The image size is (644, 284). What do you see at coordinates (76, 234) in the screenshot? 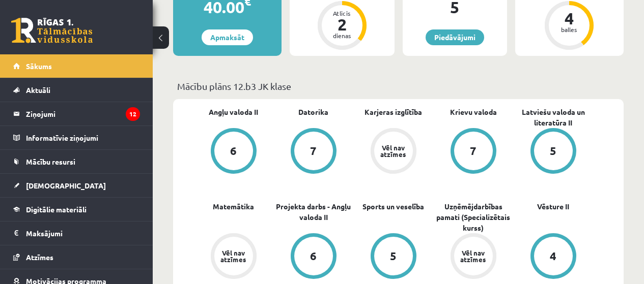
I see `a: Maksājumi` at bounding box center [76, 234].